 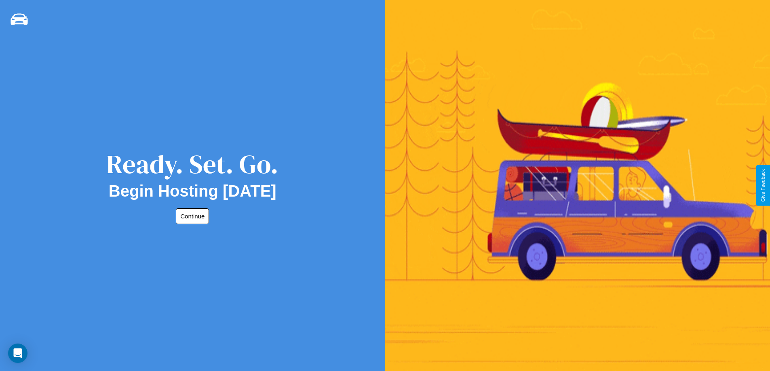 I want to click on div: Ready. Set. Go., so click(x=192, y=164).